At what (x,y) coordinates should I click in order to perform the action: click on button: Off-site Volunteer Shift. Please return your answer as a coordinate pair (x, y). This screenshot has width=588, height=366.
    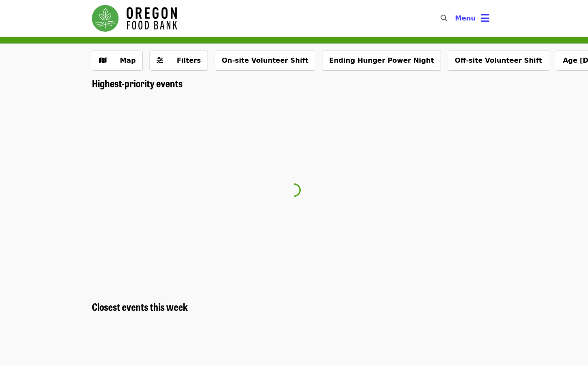
    Looking at the image, I should click on (498, 61).